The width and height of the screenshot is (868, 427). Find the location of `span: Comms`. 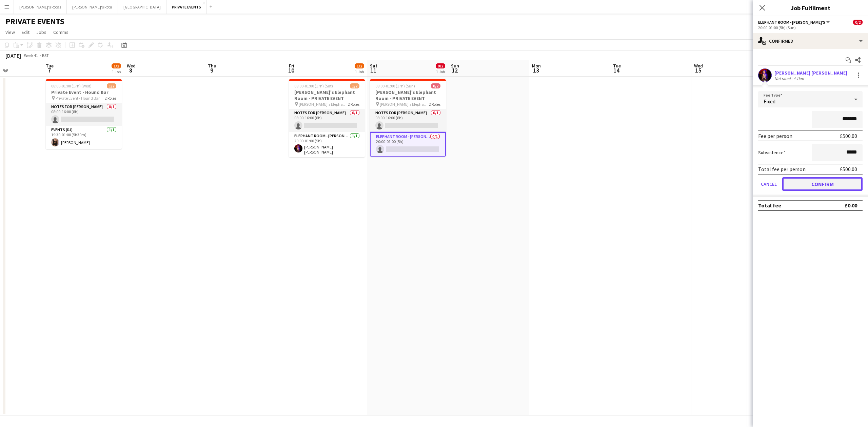

span: Comms is located at coordinates (61, 32).